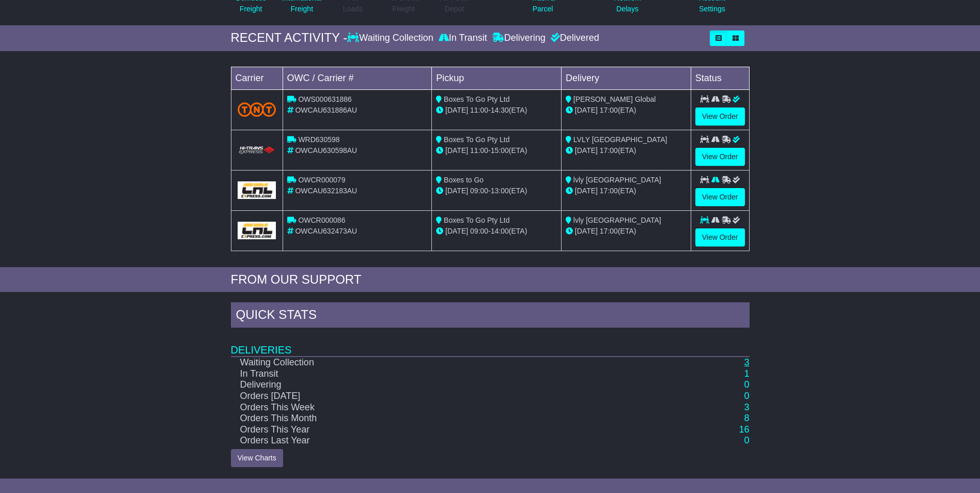 This screenshot has width=980, height=493. Describe the element at coordinates (496, 78) in the screenshot. I see `td: Pickup` at that location.